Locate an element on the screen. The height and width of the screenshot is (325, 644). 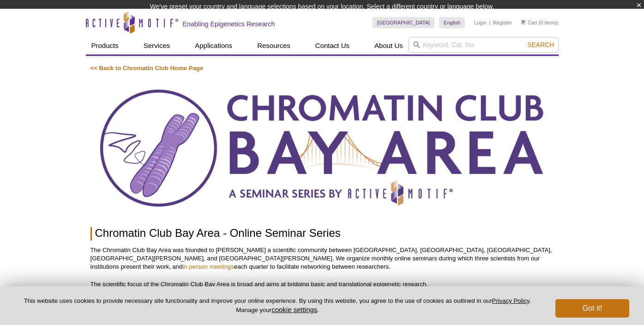
a: Products is located at coordinates (105, 46).